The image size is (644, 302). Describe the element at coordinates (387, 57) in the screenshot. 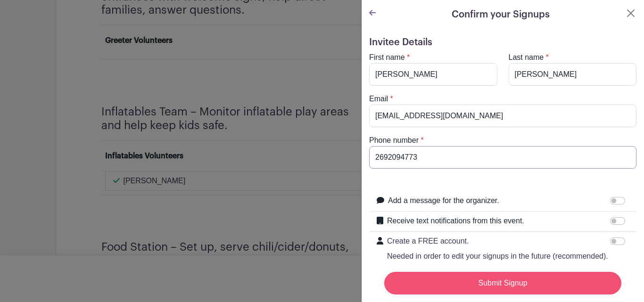

I see `label: First name` at that location.